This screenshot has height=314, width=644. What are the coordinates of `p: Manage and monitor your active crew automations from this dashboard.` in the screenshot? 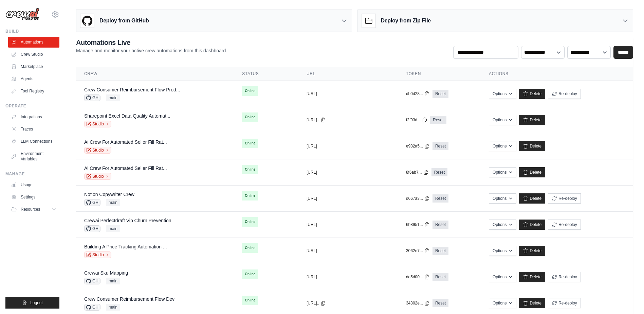 It's located at (151, 51).